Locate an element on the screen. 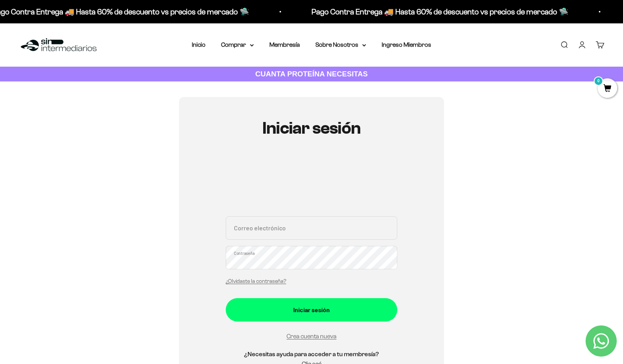 The image size is (623, 364). a: ¿Olvidaste la contraseña? is located at coordinates (256, 281).